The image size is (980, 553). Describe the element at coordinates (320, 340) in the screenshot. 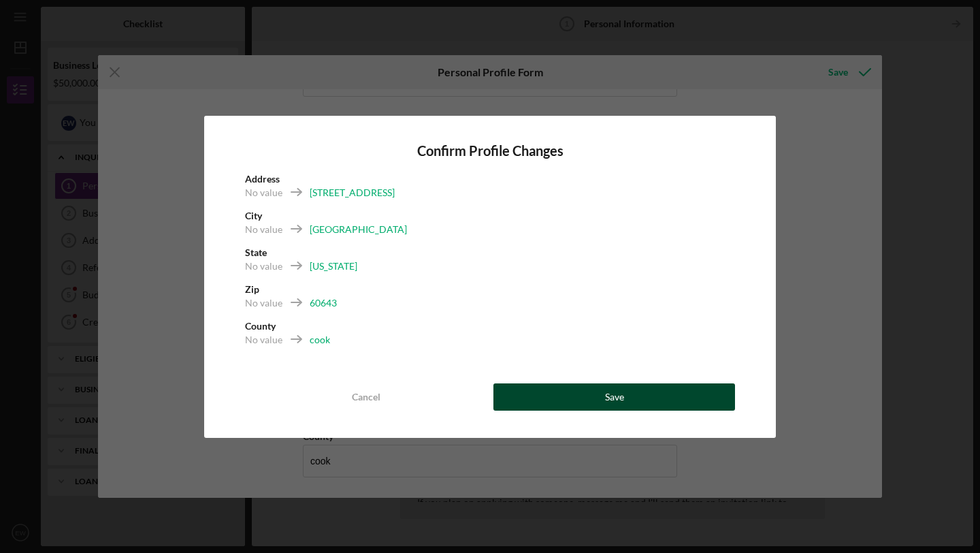

I see `div: cook` at that location.